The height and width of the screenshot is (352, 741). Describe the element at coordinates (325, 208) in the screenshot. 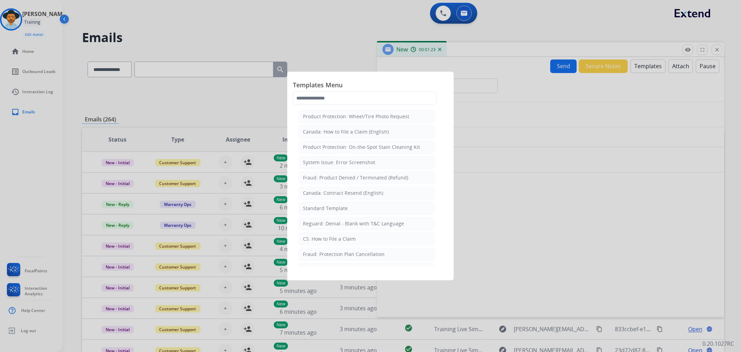

I see `div: Standard Template` at that location.